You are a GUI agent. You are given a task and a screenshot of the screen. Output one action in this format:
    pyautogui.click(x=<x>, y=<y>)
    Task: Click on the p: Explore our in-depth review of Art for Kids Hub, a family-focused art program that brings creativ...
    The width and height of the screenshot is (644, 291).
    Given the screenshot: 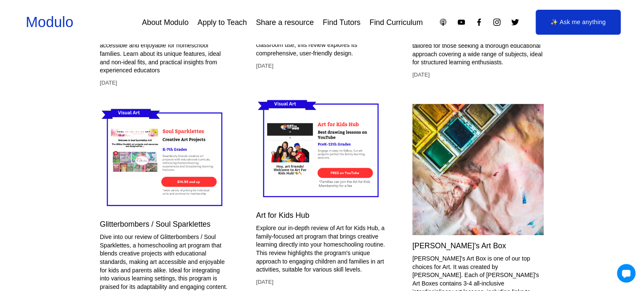 What is the action you would take?
    pyautogui.click(x=321, y=249)
    